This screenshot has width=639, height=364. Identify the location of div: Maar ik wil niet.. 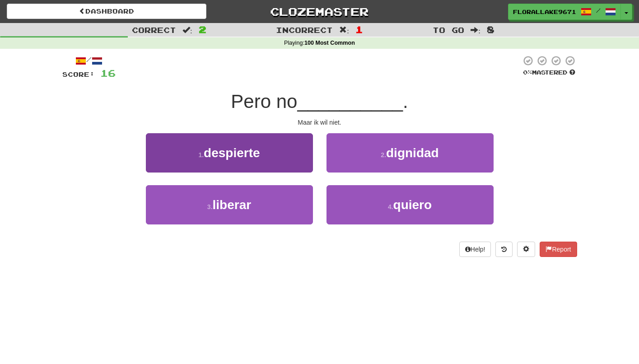
(320, 123).